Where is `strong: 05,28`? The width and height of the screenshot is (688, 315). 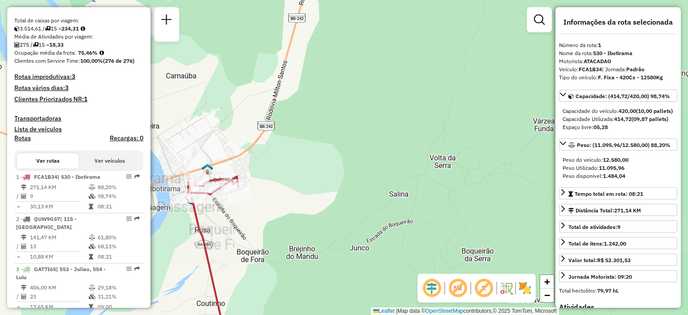
strong: 05,28 is located at coordinates (601, 127).